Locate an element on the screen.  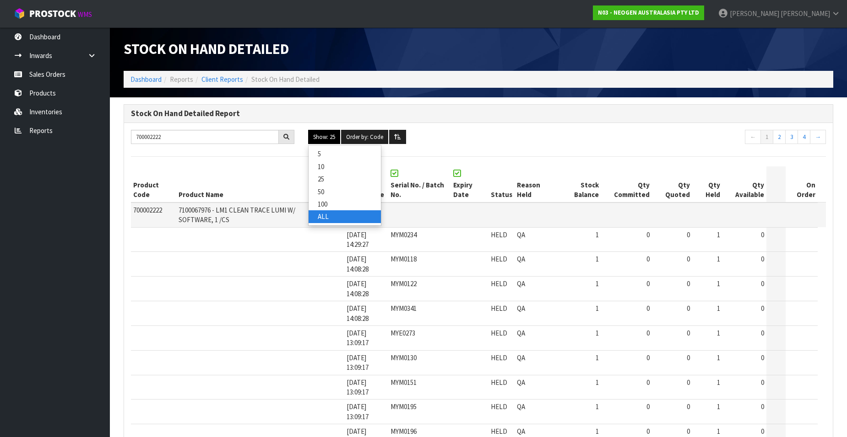
span: MYM0151 is located at coordinates (403, 383).